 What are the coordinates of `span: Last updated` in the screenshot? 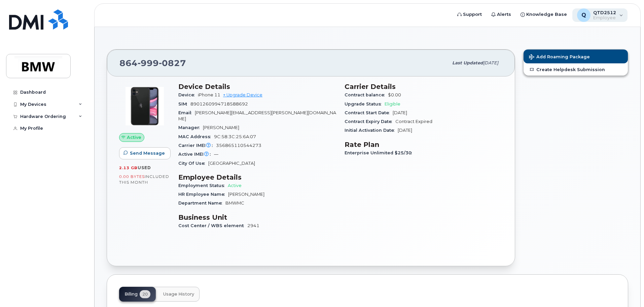 It's located at (468, 63).